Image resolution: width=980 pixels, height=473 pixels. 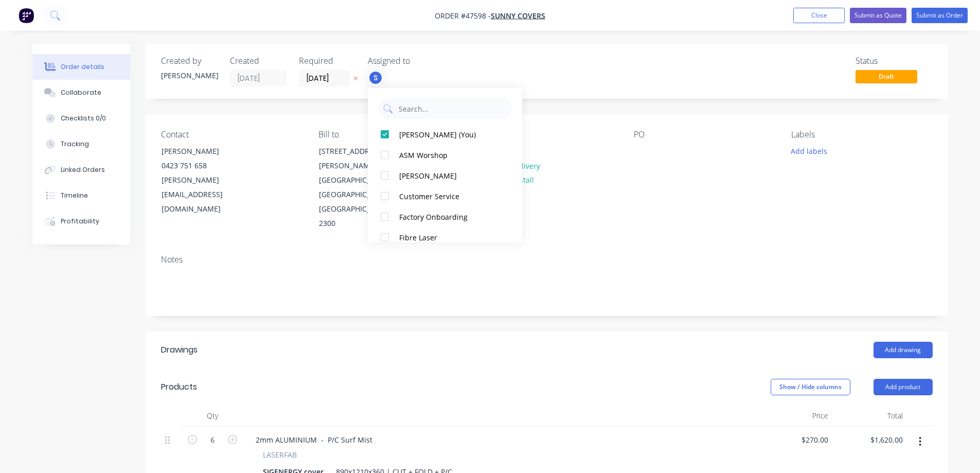 I want to click on div: Total, so click(x=870, y=416).